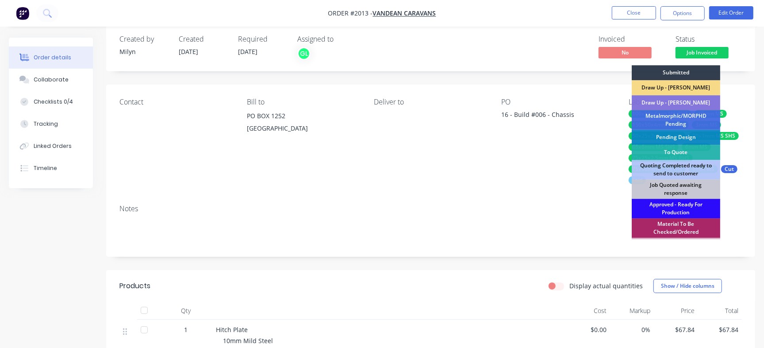 Image resolution: width=764 pixels, height=348 pixels. Describe the element at coordinates (304, 54) in the screenshot. I see `button: GL` at that location.